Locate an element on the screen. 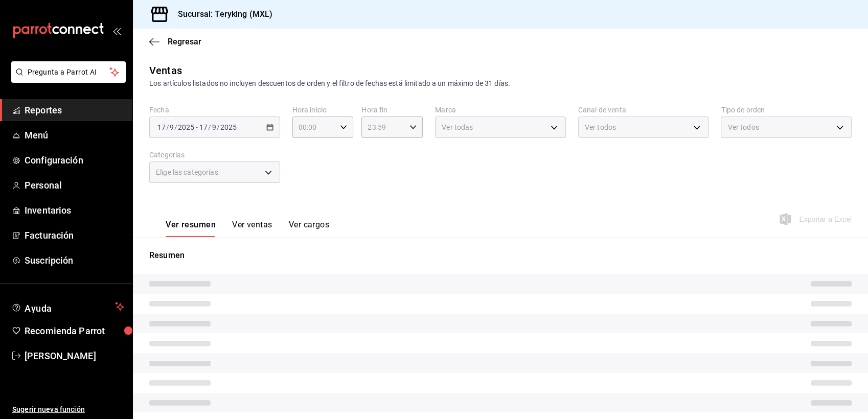 This screenshot has width=868, height=419. button: Ver cargos is located at coordinates (309, 228).